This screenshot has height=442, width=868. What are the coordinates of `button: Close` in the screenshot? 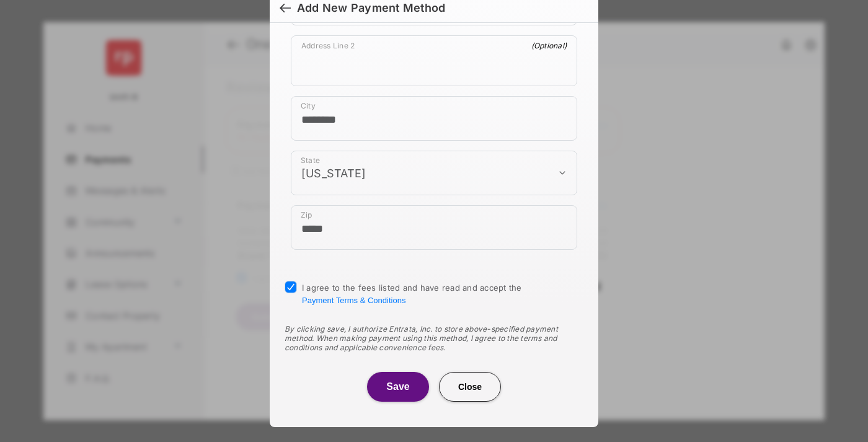 It's located at (470, 387).